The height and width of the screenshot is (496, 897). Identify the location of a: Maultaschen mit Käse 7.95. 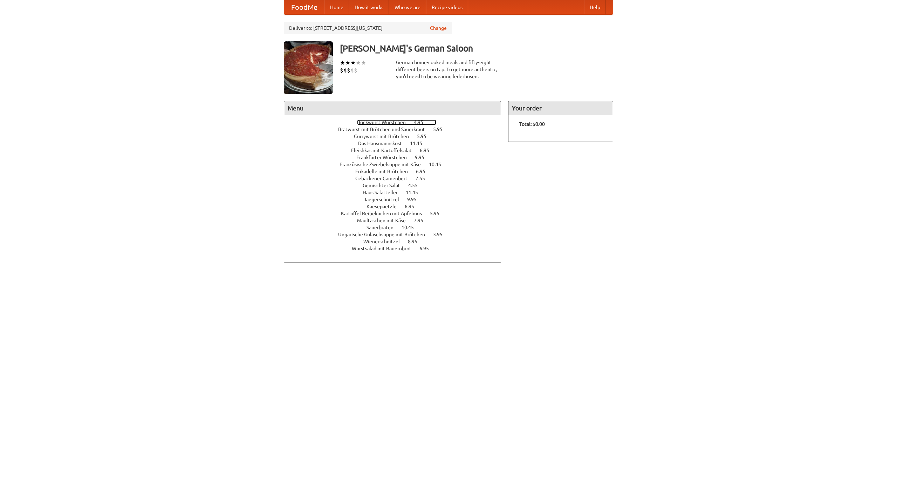
(396, 220).